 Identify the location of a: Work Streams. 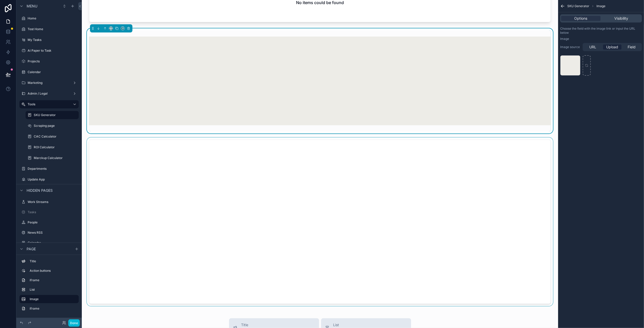
(49, 202).